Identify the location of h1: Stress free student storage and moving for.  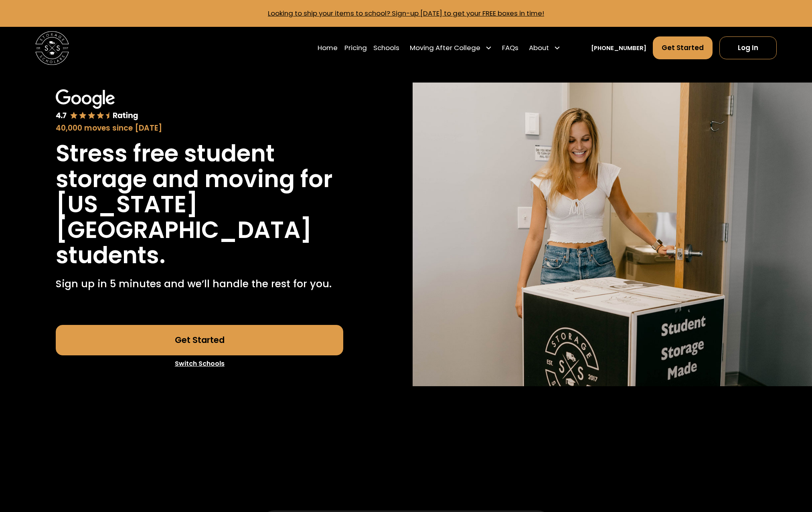
(200, 166).